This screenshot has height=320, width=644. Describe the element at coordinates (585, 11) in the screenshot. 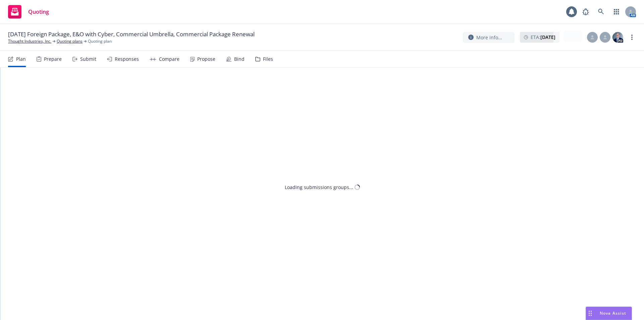

I see `a: Report a Bug` at that location.